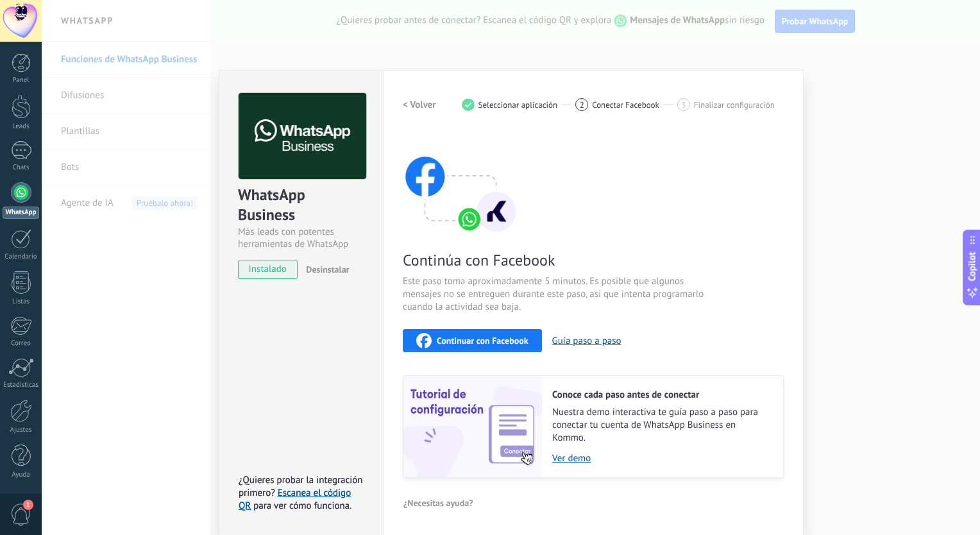  I want to click on span: Copilot, so click(973, 267).